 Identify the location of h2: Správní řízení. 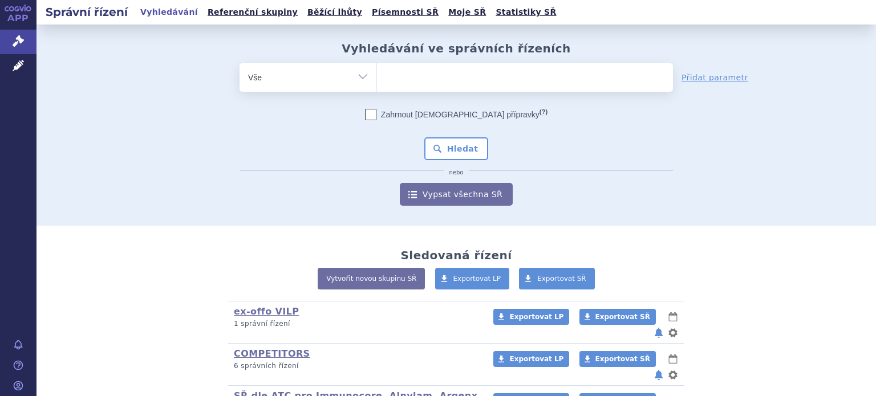
(87, 12).